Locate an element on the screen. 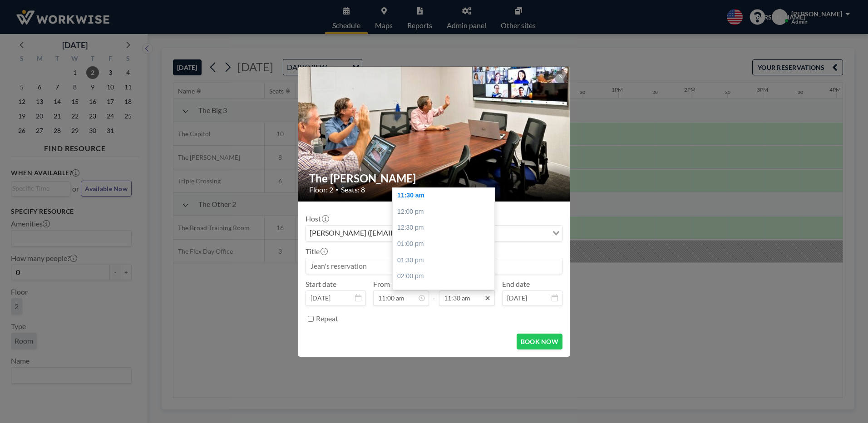 This screenshot has height=423, width=868. span: Floor: 2 is located at coordinates (321, 190).